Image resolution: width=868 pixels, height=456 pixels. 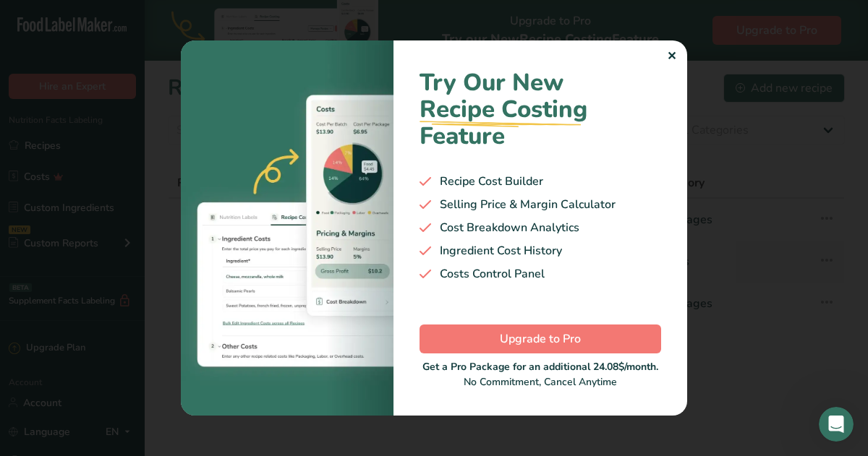 I want to click on img: costing-image-1.bb94421.webp, so click(x=287, y=228).